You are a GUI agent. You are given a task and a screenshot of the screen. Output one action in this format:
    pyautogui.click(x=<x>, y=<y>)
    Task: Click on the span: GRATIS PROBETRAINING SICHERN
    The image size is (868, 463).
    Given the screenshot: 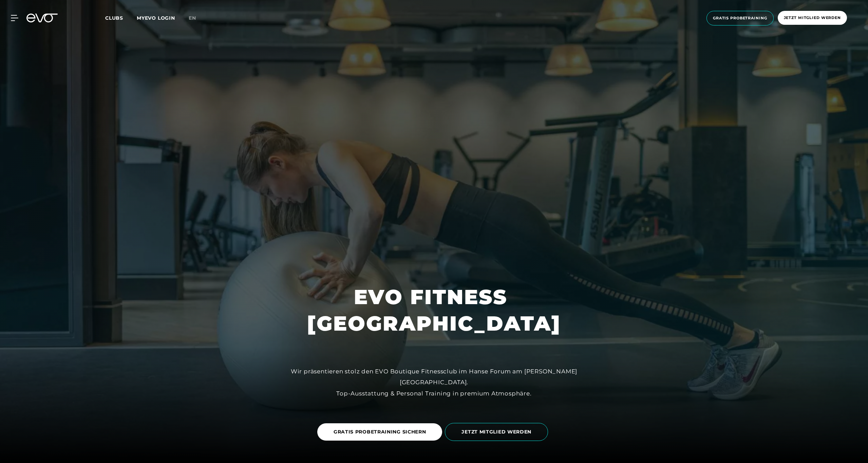 What is the action you would take?
    pyautogui.click(x=379, y=431)
    